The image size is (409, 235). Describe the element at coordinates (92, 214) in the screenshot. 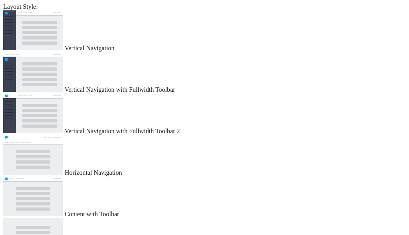

I see `span: Content with Toolbar` at that location.